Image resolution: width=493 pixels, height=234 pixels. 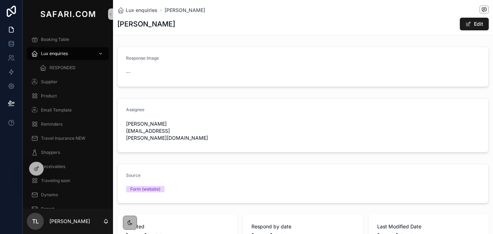 What do you see at coordinates (68, 96) in the screenshot?
I see `a: Product` at bounding box center [68, 96].